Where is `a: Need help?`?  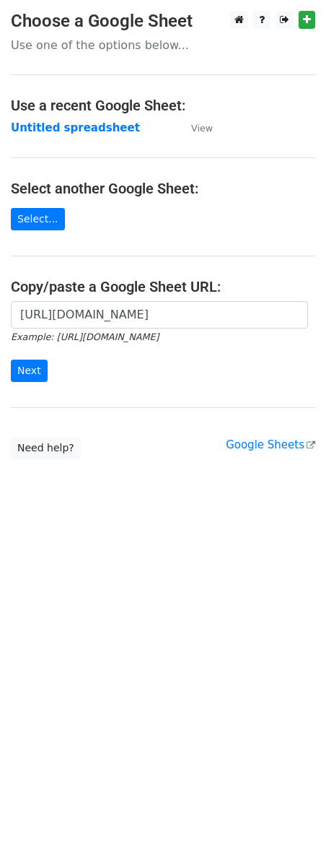
a: Need help? is located at coordinates (46, 448).